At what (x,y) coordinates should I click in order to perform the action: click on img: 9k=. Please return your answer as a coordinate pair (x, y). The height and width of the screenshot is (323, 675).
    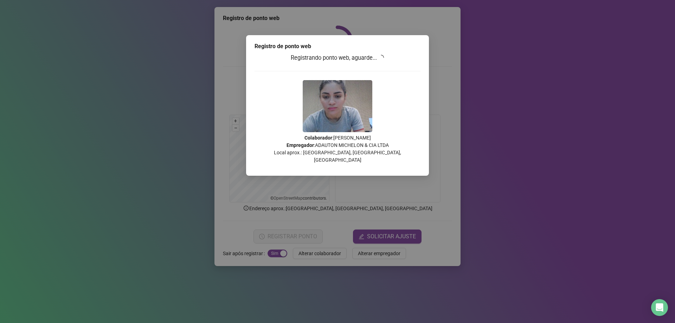
    Looking at the image, I should click on (338, 106).